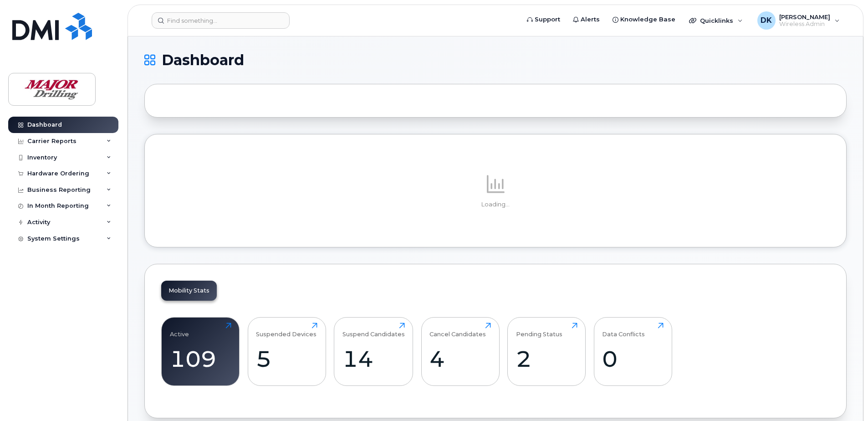 Image resolution: width=868 pixels, height=421 pixels. What do you see at coordinates (546, 359) in the screenshot?
I see `div: 2` at bounding box center [546, 359].